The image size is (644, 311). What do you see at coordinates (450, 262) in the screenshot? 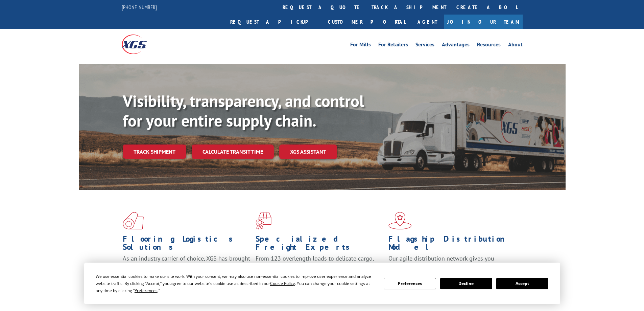
I see `span: Our agile distribution network gives you nationwide inventory management on demand.` at bounding box center [450, 262].